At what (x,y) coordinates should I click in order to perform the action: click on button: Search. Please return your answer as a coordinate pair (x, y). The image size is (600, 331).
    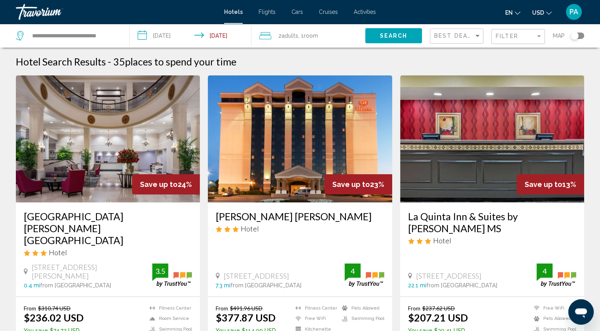
    Looking at the image, I should click on (393, 35).